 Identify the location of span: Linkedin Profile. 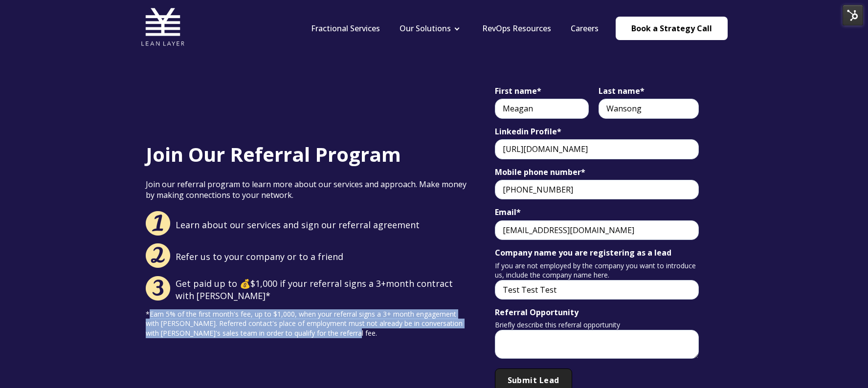
(526, 131).